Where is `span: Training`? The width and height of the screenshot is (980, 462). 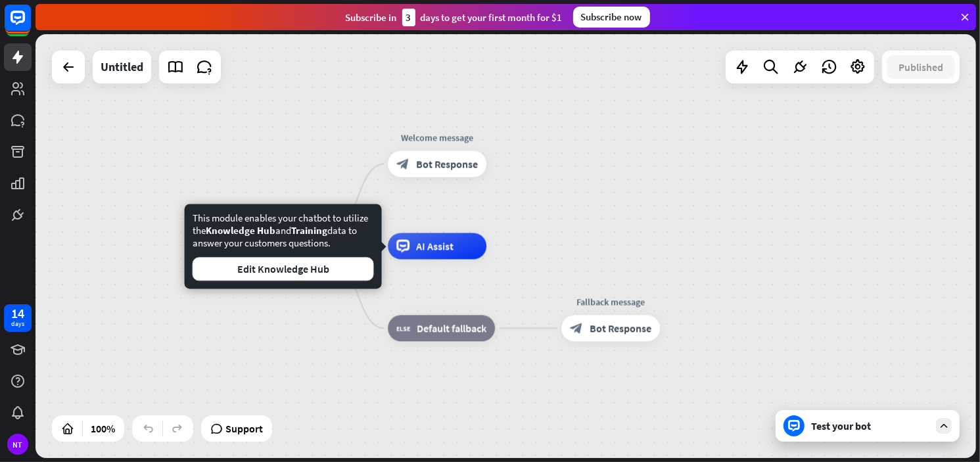
span: Training is located at coordinates (309, 231).